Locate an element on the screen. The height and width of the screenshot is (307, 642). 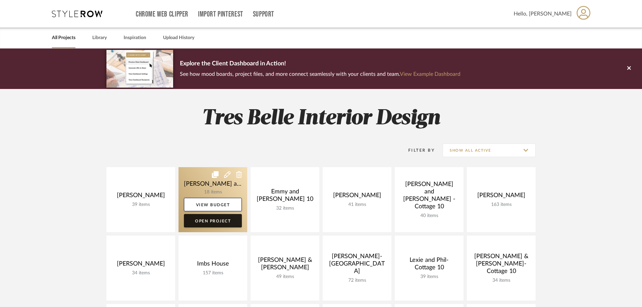
div: 72 items is located at coordinates (357, 280).